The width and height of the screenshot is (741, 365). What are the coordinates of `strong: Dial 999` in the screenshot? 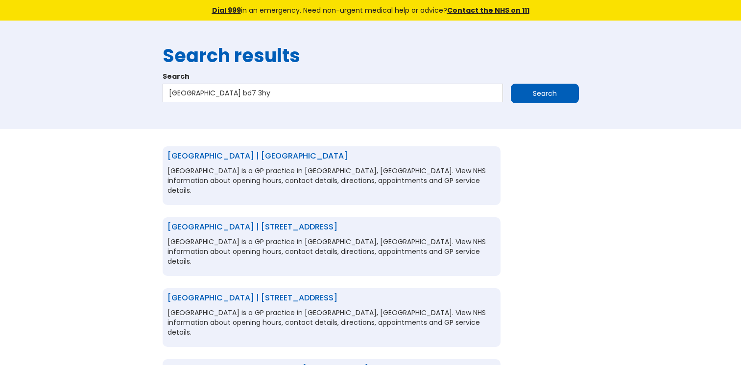 It's located at (226, 10).